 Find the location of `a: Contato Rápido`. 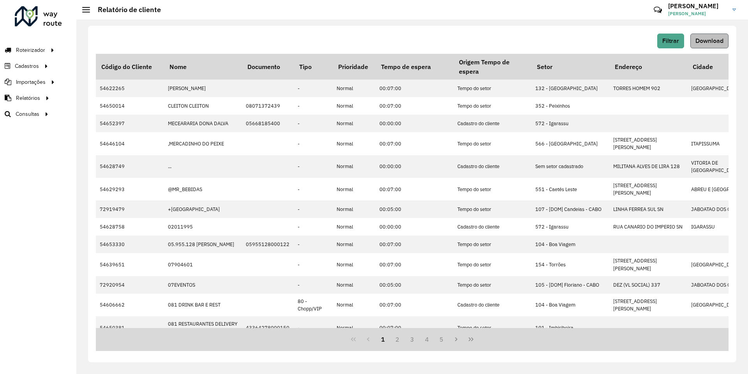

a: Contato Rápido is located at coordinates (657, 10).